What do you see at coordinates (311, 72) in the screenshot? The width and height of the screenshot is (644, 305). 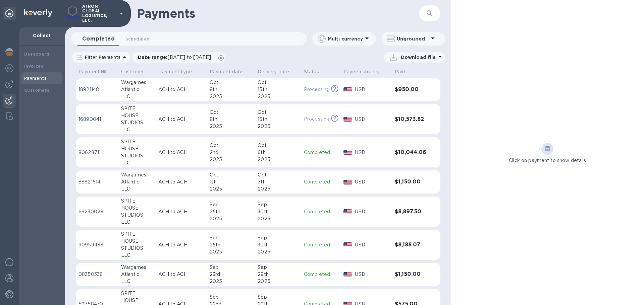 I see `p: Status` at bounding box center [311, 72].